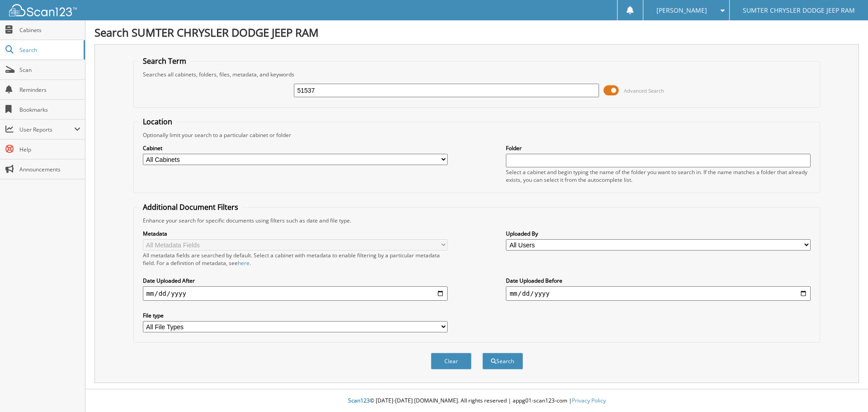 This screenshot has height=412, width=868. I want to click on div: All metadata fields are searched by default. Select a cabinet with metadata to enable filtering b..., so click(295, 259).